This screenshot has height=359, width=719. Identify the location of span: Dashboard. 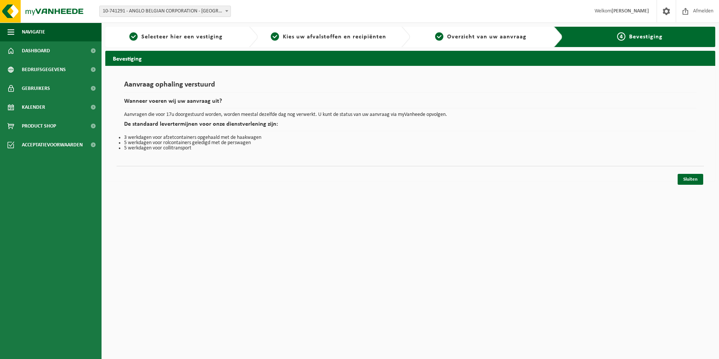
(36, 51).